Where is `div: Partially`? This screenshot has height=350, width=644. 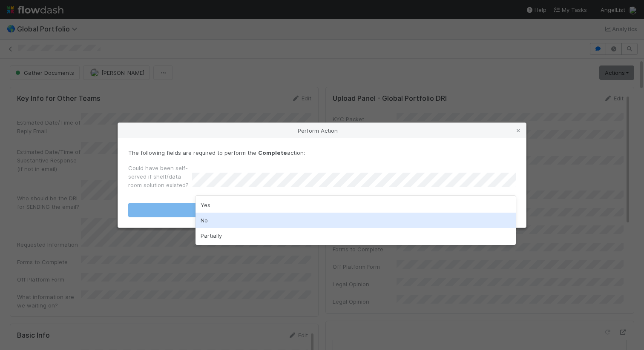 div: Partially is located at coordinates (356, 235).